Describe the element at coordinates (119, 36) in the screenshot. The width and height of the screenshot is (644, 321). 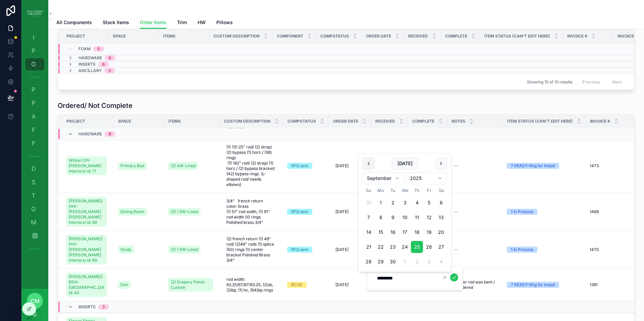
I see `span: Space` at that location.